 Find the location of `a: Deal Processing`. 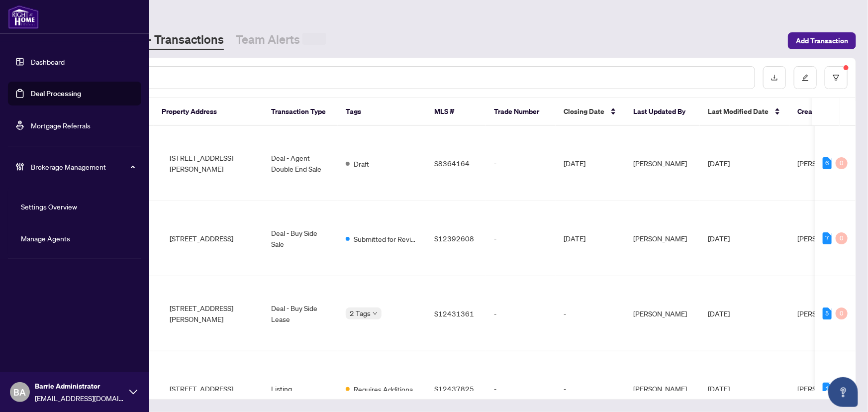

a: Deal Processing is located at coordinates (56, 94).